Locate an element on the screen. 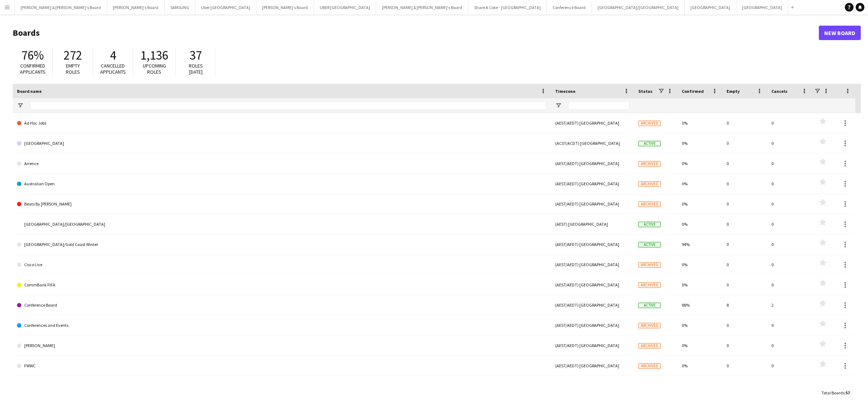 The width and height of the screenshot is (868, 411). a: CommBank FIFA is located at coordinates (282, 285).